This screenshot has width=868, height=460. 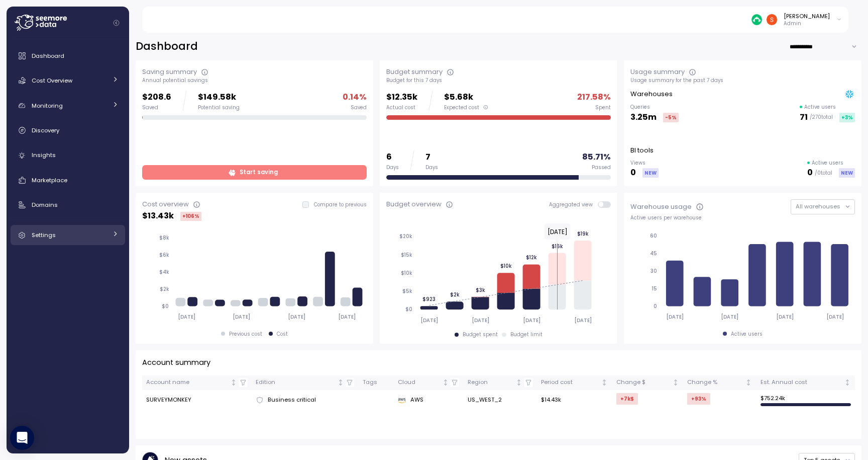 I want to click on tspan: $2k, so click(x=165, y=289).